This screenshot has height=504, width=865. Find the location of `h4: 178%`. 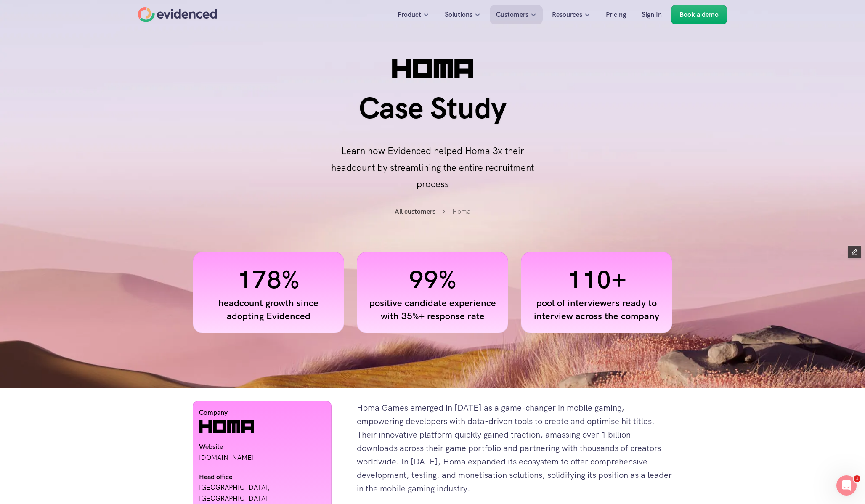

h4: 178% is located at coordinates (268, 279).